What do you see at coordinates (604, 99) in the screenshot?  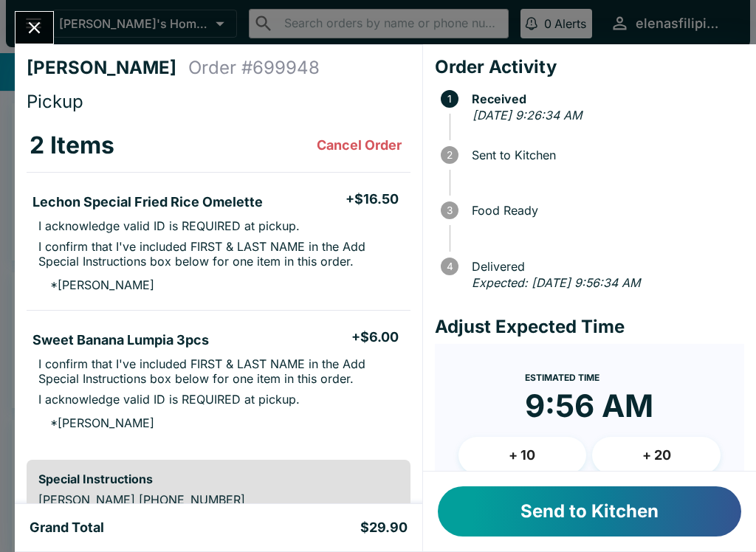 I see `span: Received` at bounding box center [604, 99].